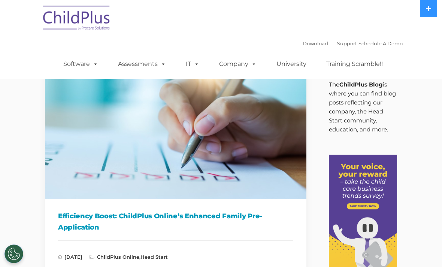  What do you see at coordinates (292, 64) in the screenshot?
I see `a: University` at bounding box center [292, 64].